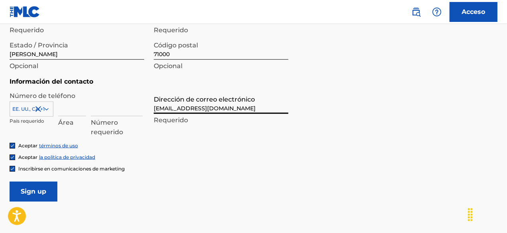 Image resolution: width=507 pixels, height=233 pixels. Describe the element at coordinates (474, 12) in the screenshot. I see `font: Acceso` at that location.